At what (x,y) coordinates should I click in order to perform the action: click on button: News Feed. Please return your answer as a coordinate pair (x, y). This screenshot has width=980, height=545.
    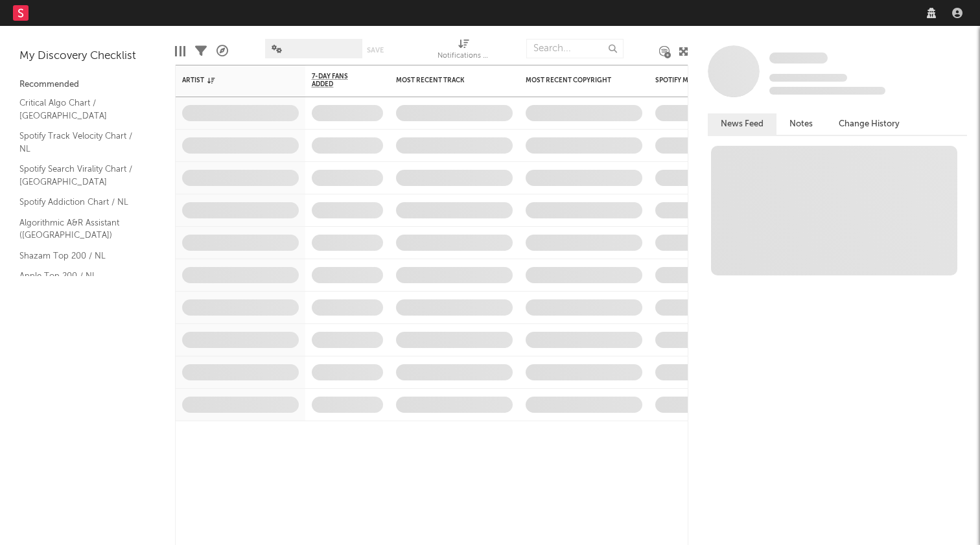
    Looking at the image, I should click on (742, 123).